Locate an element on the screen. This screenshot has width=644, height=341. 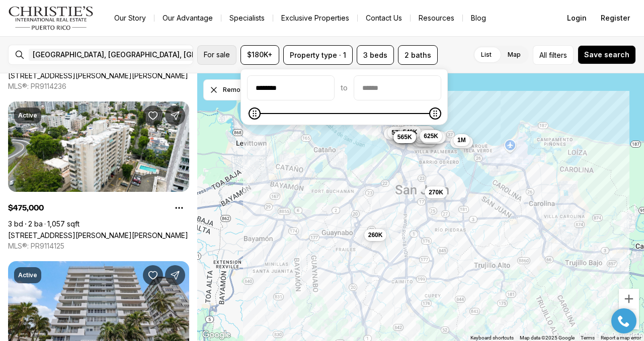
button: 270K is located at coordinates (435, 192).